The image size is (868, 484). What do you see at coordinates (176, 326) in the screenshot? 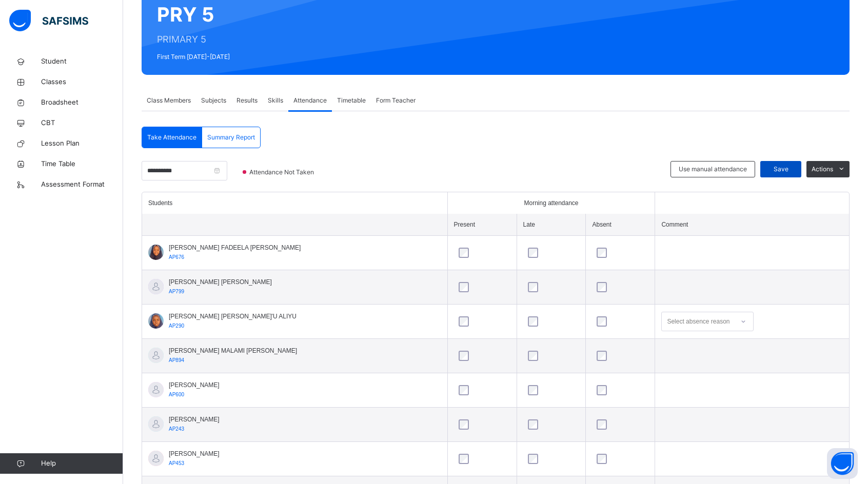
I see `span: AP290` at bounding box center [176, 326].